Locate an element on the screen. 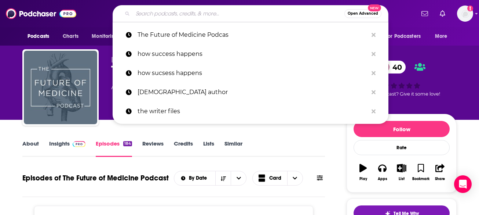  a: the writer files is located at coordinates (250, 111).